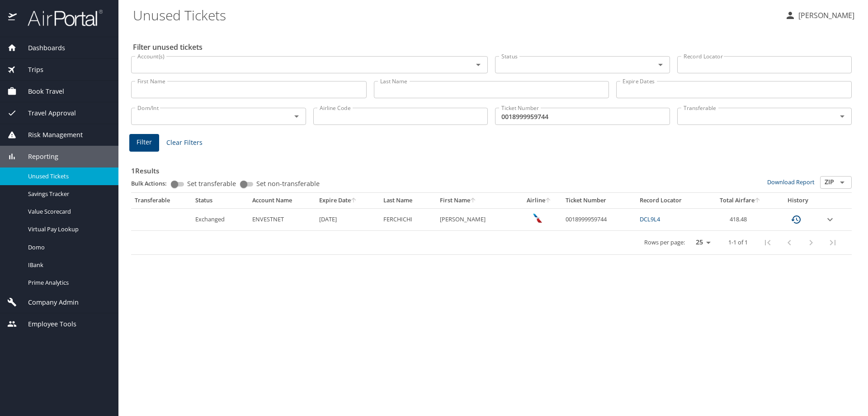 Image resolution: width=868 pixels, height=416 pixels. Describe the element at coordinates (46, 113) in the screenshot. I see `span: Travel Approval` at that location.